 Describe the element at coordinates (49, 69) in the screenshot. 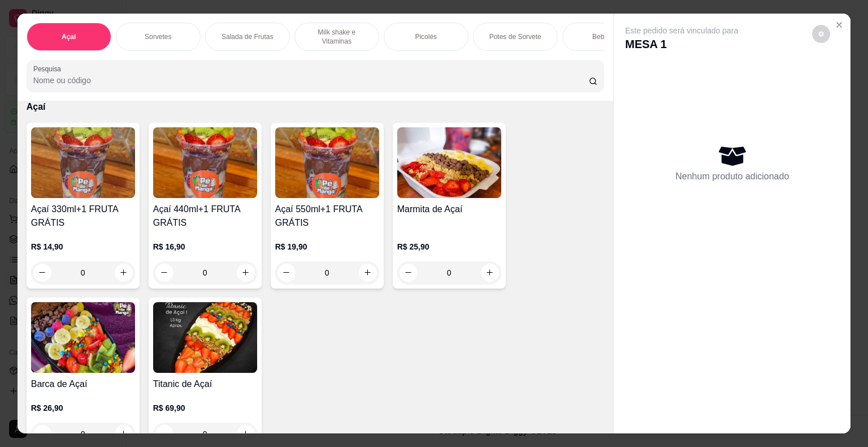

I see `label: Pesquisa` at that location.